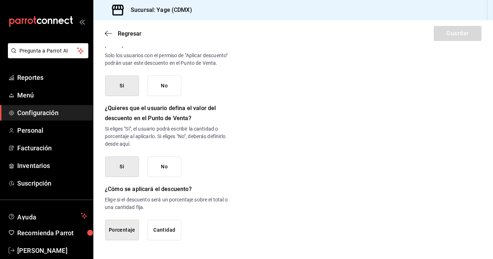 The image size is (493, 259). What do you see at coordinates (47, 56) in the screenshot?
I see `a: Pregunta a Parrot AI` at bounding box center [47, 56].